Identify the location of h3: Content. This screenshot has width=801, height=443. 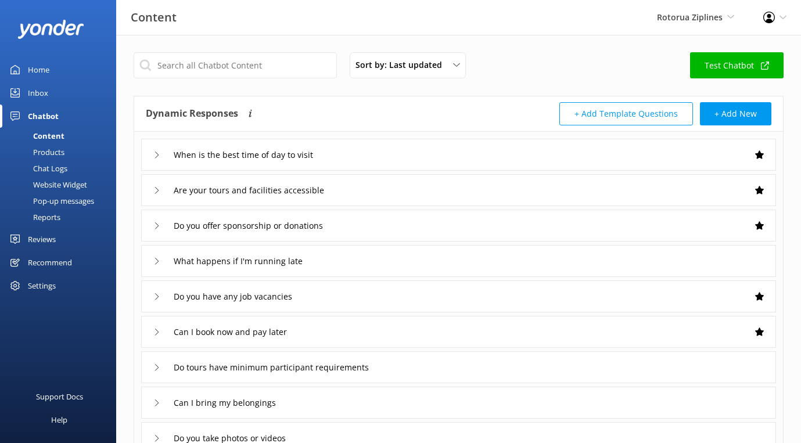
(153, 17).